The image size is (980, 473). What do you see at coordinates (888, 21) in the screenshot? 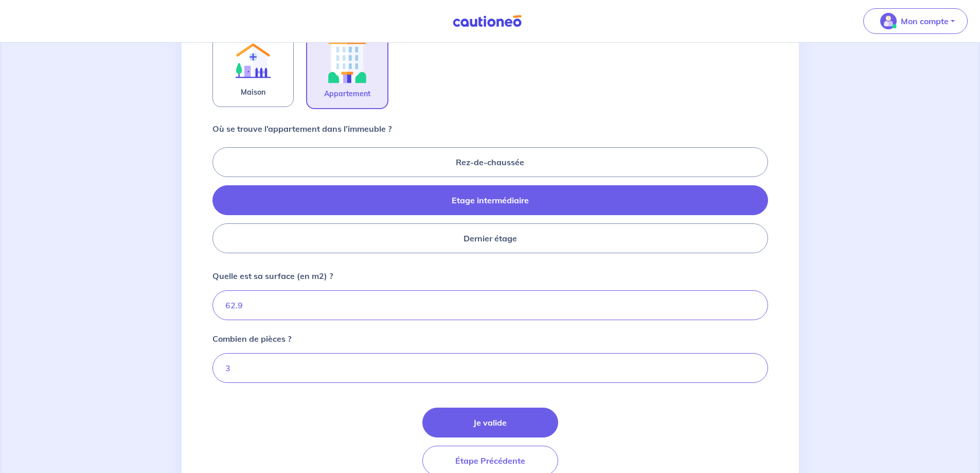
I see `img: illu_account_valid_menu.svg` at bounding box center [888, 21].